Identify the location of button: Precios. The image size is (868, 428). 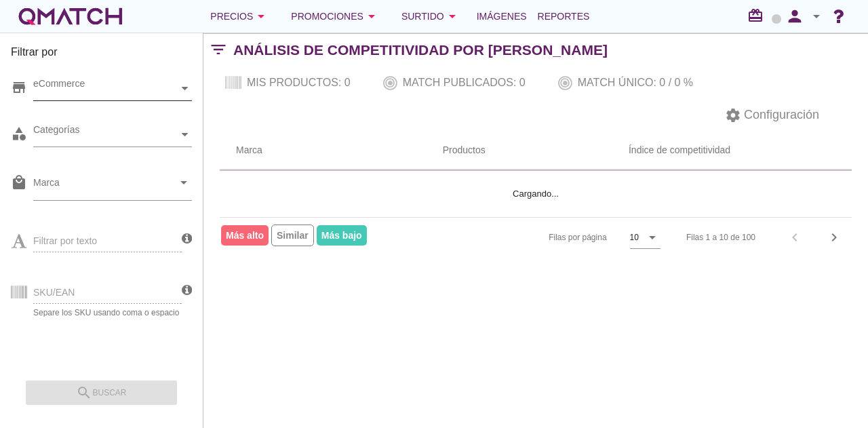
(239, 16).